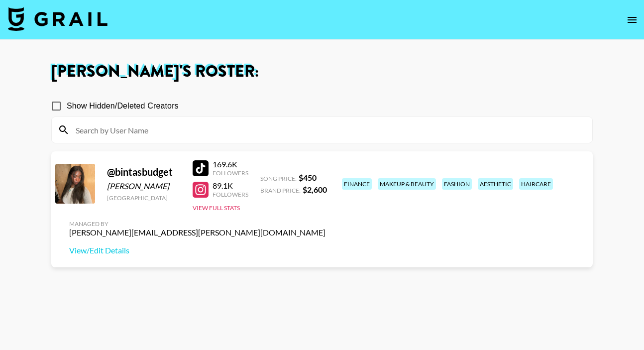  I want to click on div: haircare, so click(536, 184).